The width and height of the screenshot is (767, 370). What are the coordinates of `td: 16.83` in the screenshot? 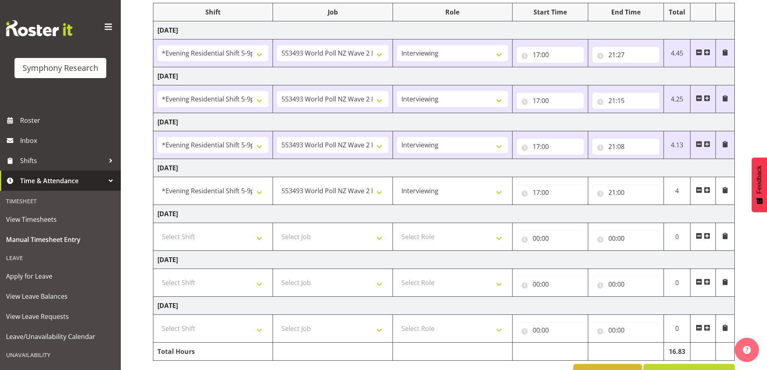 It's located at (677, 352).